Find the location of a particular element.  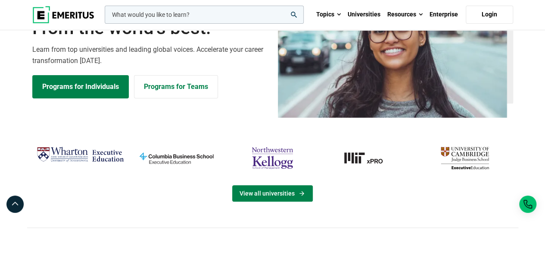

a: Explore Programs is located at coordinates (81, 87).